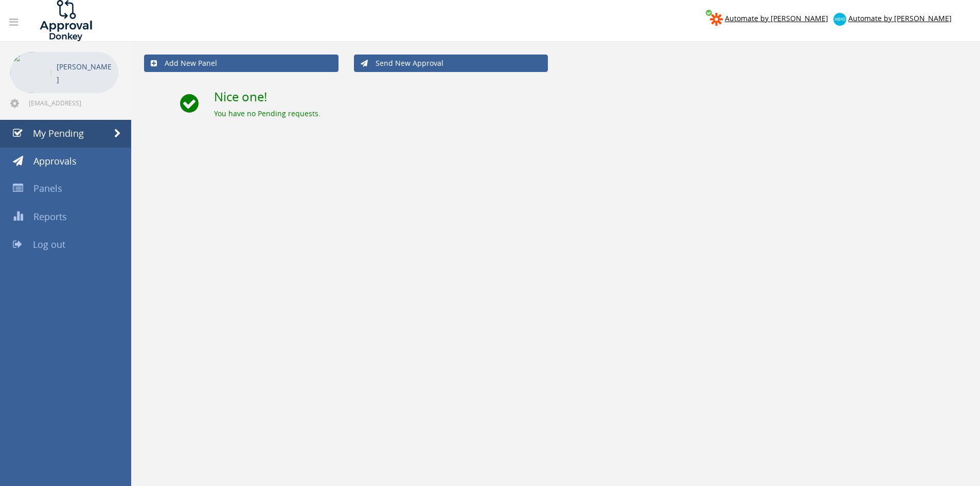 This screenshot has height=486, width=980. Describe the element at coordinates (58, 133) in the screenshot. I see `span: My Pending` at that location.